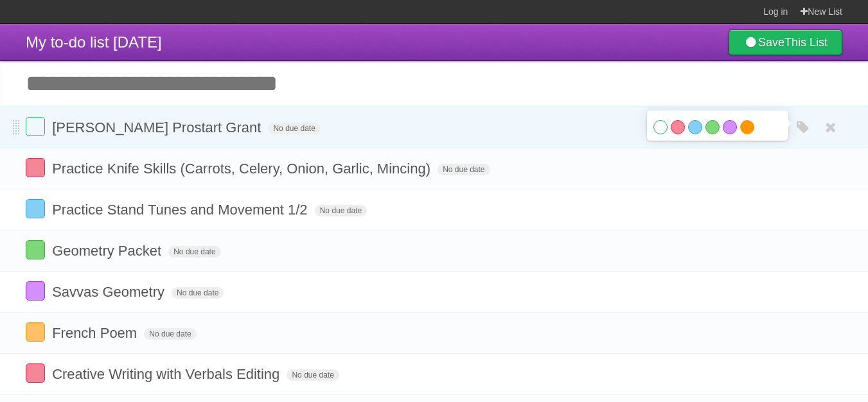 The image size is (868, 402). I want to click on span: Creative Writing with Verbals Editing, so click(167, 374).